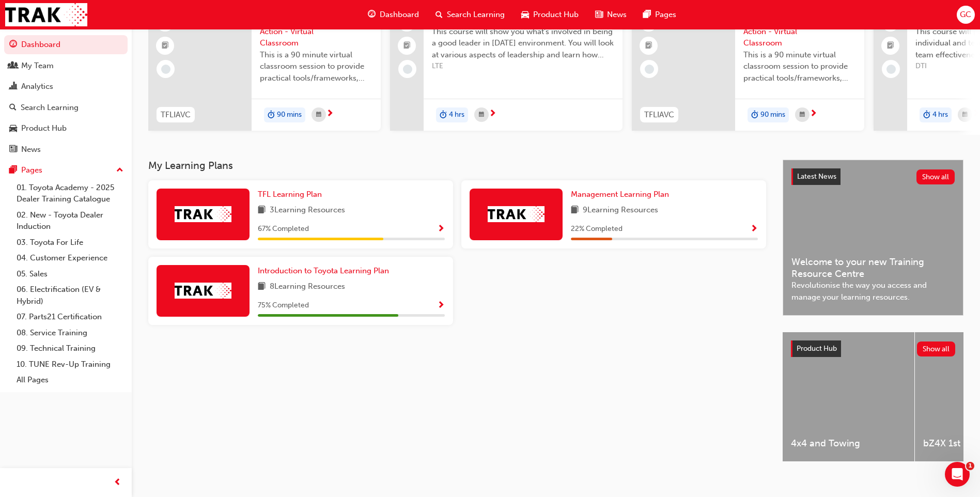 The image size is (980, 497). Describe the element at coordinates (66, 128) in the screenshot. I see `a: Product Hub` at that location.